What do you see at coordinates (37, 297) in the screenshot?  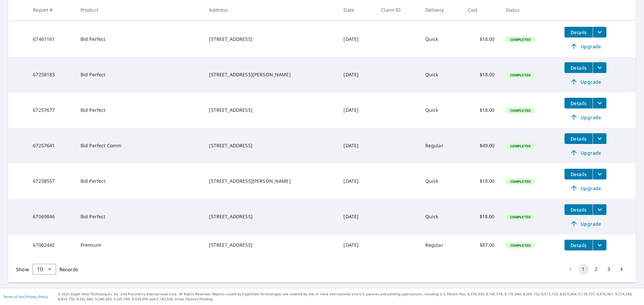 I see `a: Privacy Policy` at bounding box center [37, 297].